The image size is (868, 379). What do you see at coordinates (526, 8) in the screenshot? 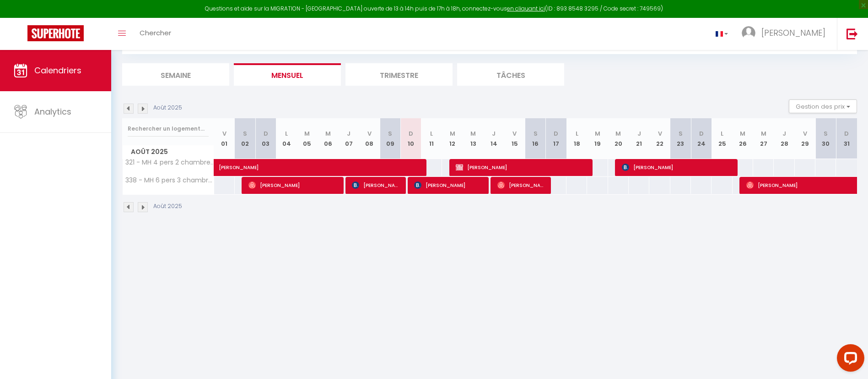
I see `a: en cliquant ici` at bounding box center [526, 8].